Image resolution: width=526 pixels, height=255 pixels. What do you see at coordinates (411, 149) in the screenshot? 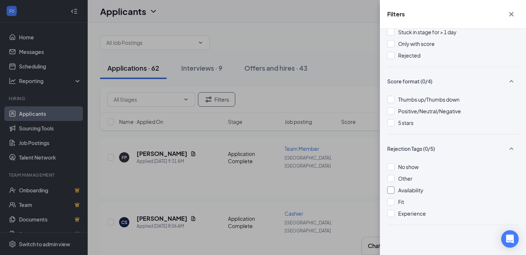
I see `span: Rejection Tags (0/5)` at bounding box center [411, 149].